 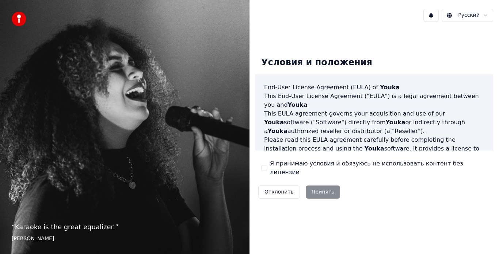 I want to click on div: Условия и положения, so click(x=316, y=63).